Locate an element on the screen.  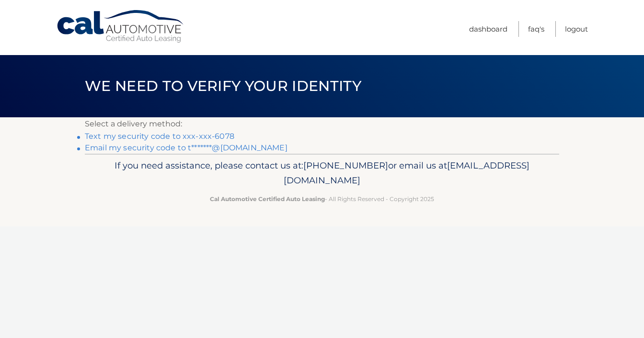
a: Text my security code to xxx-xxx-6078 is located at coordinates (160, 136).